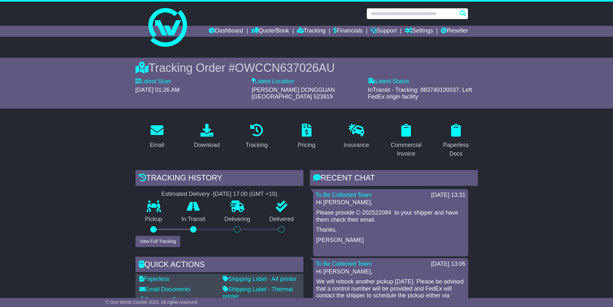 The image size is (613, 307). What do you see at coordinates (394, 179) in the screenshot?
I see `div: RECENT CHAT` at bounding box center [394, 179].